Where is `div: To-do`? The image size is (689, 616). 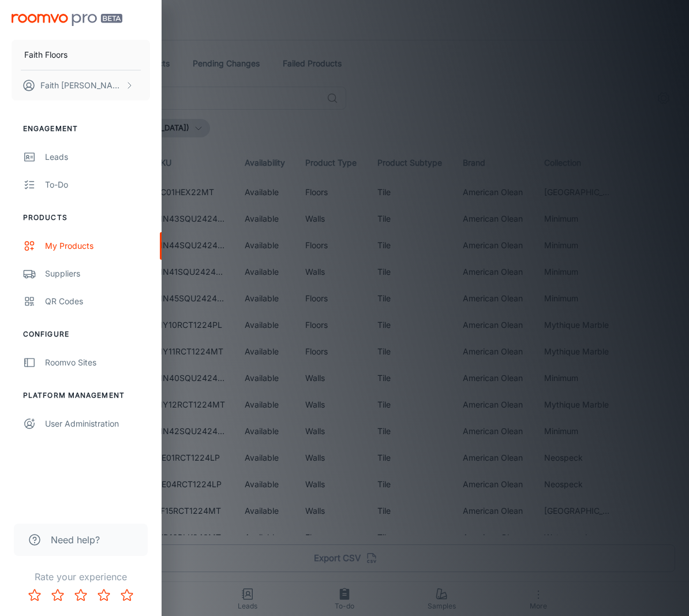
div: To-do is located at coordinates (97, 185).